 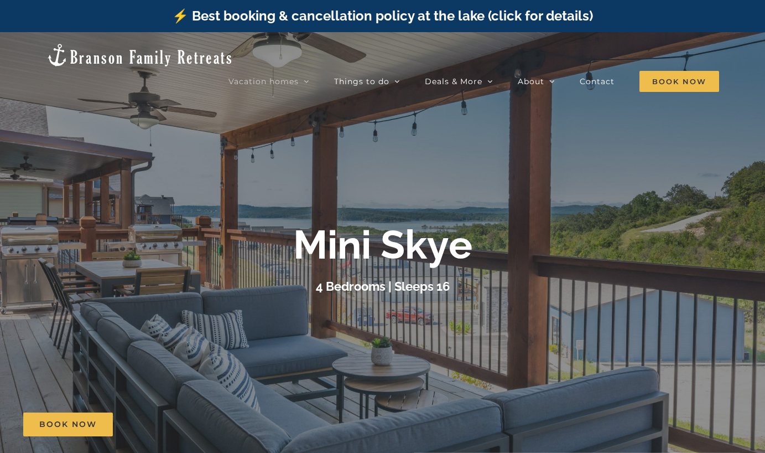 What do you see at coordinates (474, 81) in the screenshot?
I see `nav: Main Menu` at bounding box center [474, 81].